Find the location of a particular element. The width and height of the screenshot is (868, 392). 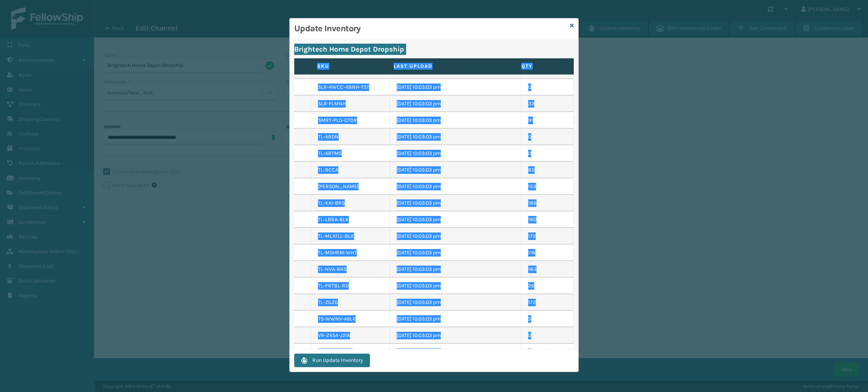

td: XF-STB2-ONL3 is located at coordinates (350, 352).